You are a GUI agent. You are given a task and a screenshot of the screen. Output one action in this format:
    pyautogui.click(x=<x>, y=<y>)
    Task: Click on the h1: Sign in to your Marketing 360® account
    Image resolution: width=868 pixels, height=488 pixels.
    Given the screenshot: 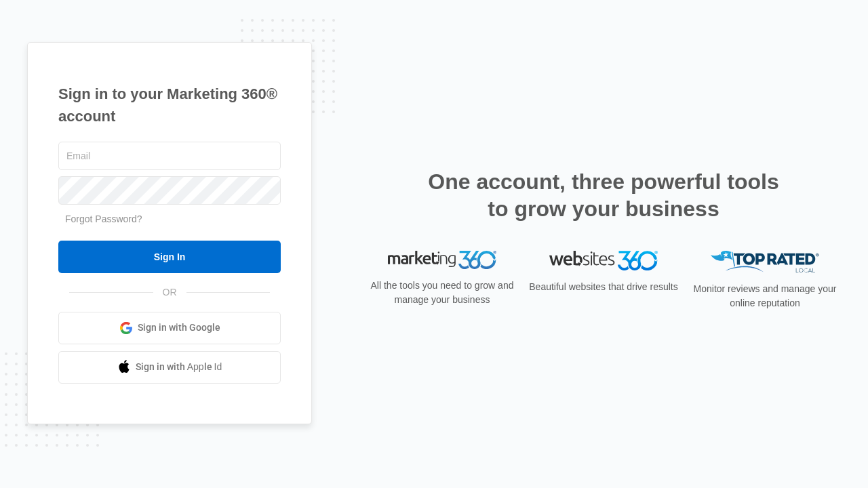 What is the action you would take?
    pyautogui.click(x=169, y=105)
    